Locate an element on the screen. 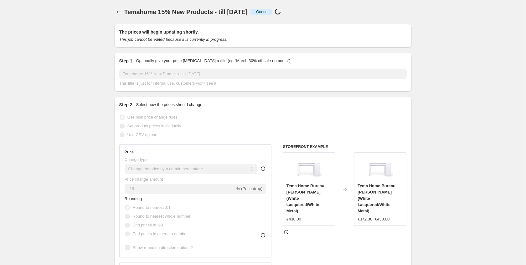  span: Price change amount is located at coordinates (144, 179).